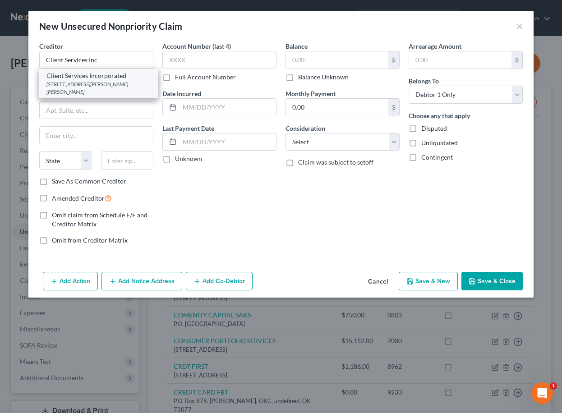 Image resolution: width=562 pixels, height=413 pixels. Describe the element at coordinates (435, 46) in the screenshot. I see `label: Arrearage Amount` at that location.